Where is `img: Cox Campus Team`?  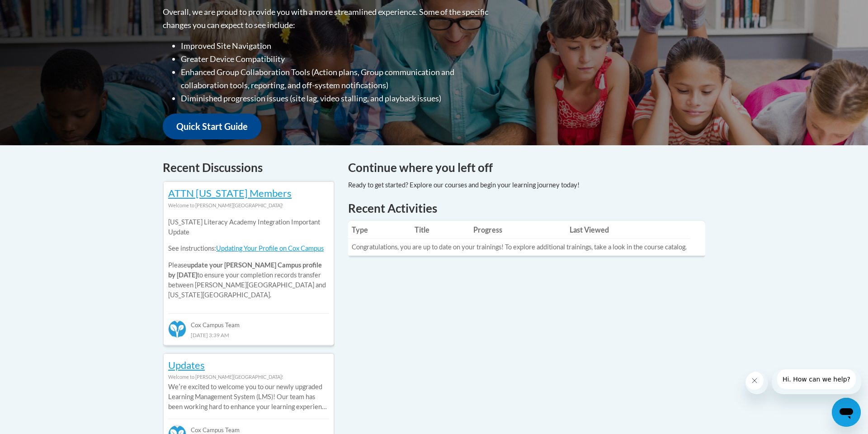
img: Cox Campus Team is located at coordinates (177, 329).